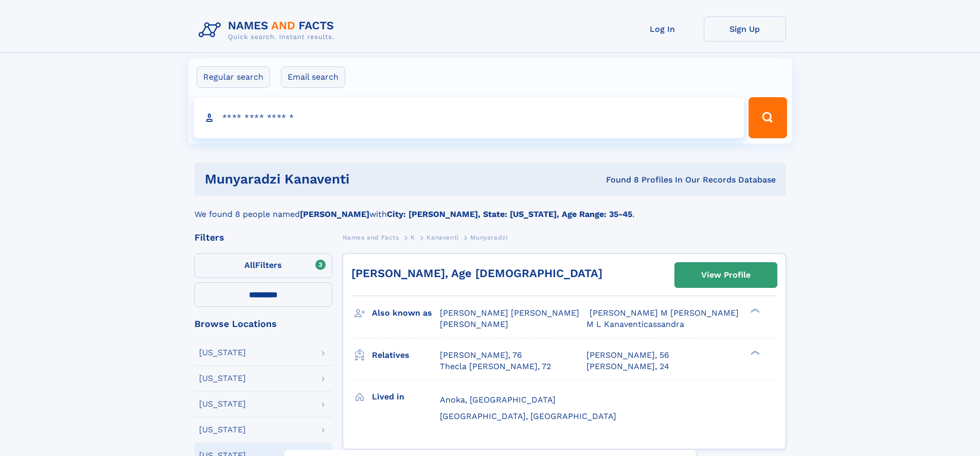 The image size is (980, 456). What do you see at coordinates (413, 237) in the screenshot?
I see `a: K` at bounding box center [413, 237].